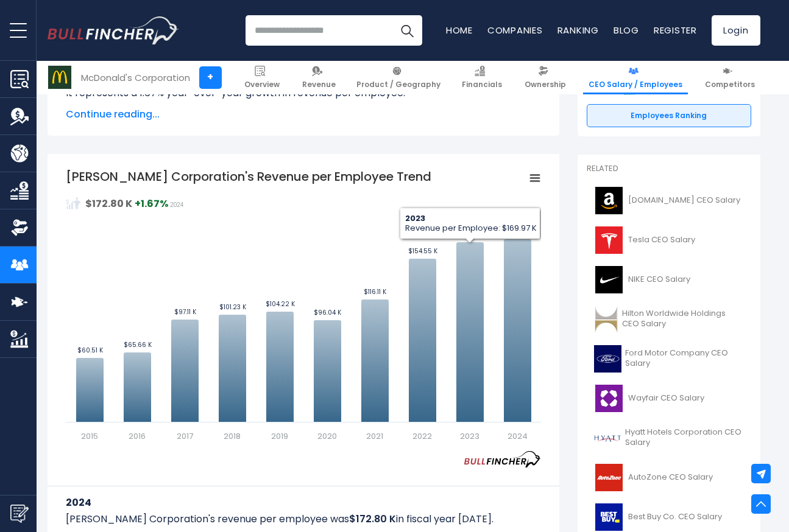  Describe the element at coordinates (422, 436) in the screenshot. I see `text: 2022` at that location.